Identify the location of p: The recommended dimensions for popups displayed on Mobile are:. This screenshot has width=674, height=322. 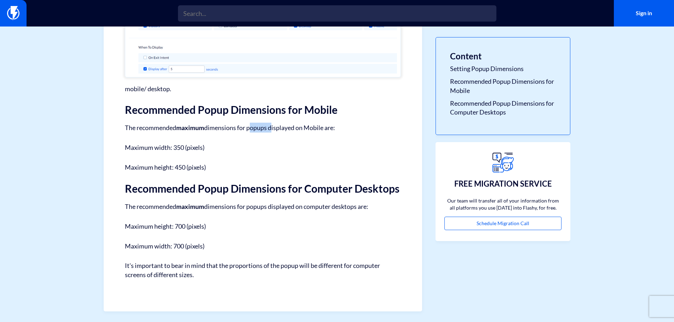
(263, 128).